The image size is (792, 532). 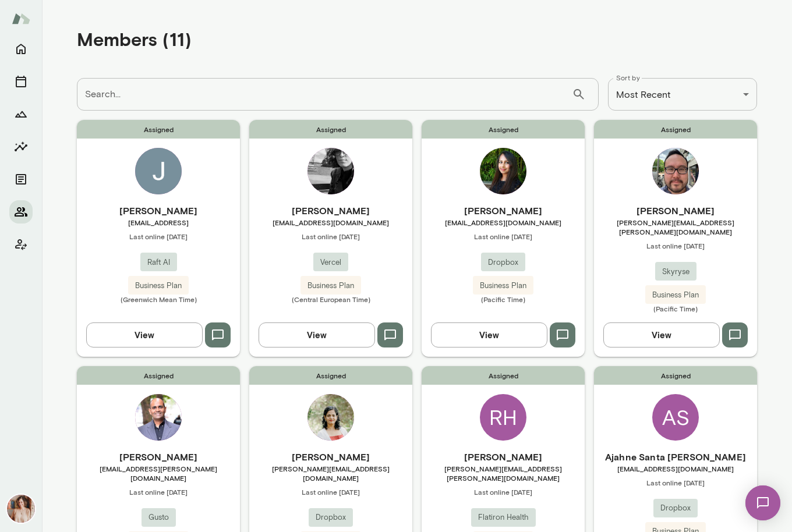 I want to click on img: Bel Curcio, so click(x=331, y=171).